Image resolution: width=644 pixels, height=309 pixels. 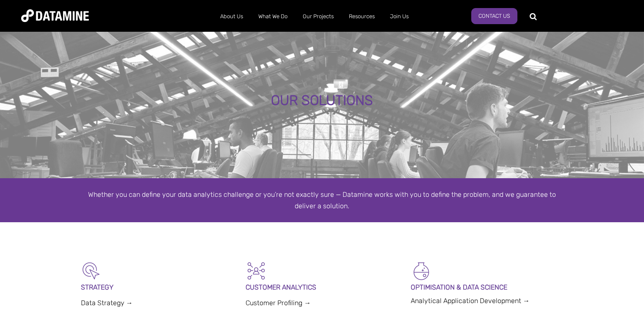 I want to click on p: CUSTOMER ANALYTICS, so click(x=322, y=287).